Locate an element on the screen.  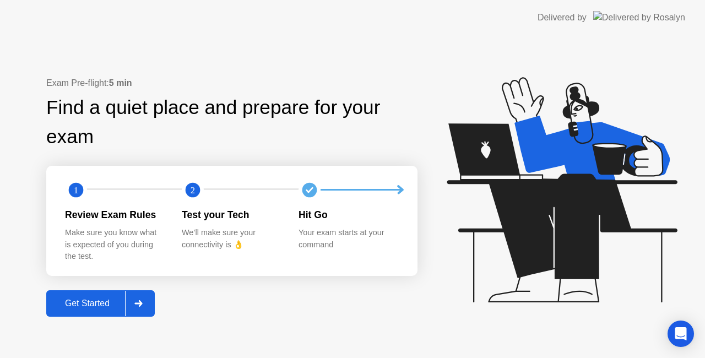
div: We’ll make sure your connectivity is 👌 is located at coordinates (231, 238).